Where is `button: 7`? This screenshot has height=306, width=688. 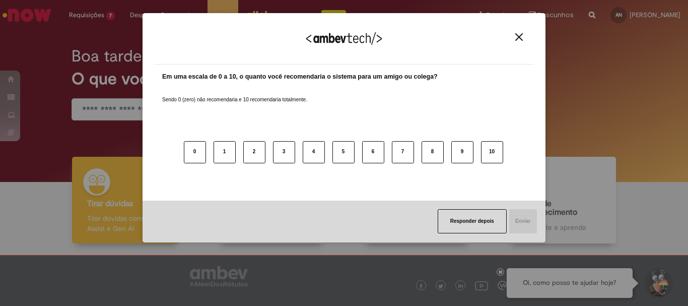
button: 7 is located at coordinates (403, 152).